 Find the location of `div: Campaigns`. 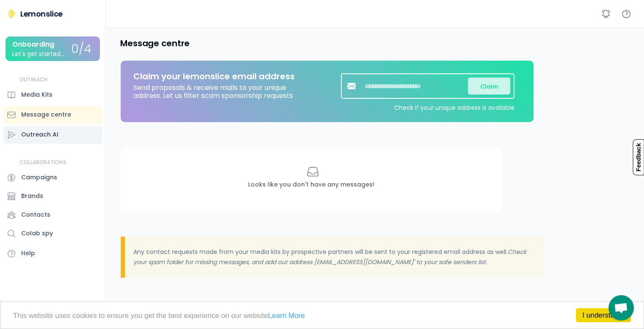

div: Campaigns is located at coordinates (39, 177).